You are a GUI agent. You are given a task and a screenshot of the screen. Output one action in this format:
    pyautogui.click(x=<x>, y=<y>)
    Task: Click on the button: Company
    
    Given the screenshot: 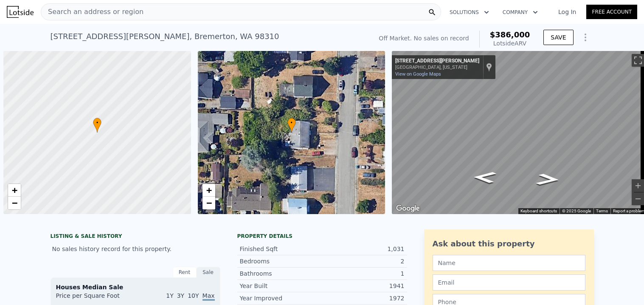 What is the action you would take?
    pyautogui.click(x=520, y=13)
    